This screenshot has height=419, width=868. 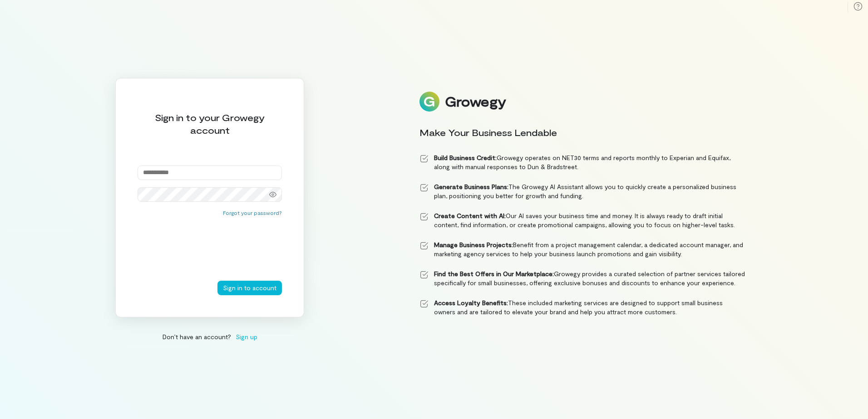 I want to click on strong: Build Business Credit:, so click(x=466, y=158).